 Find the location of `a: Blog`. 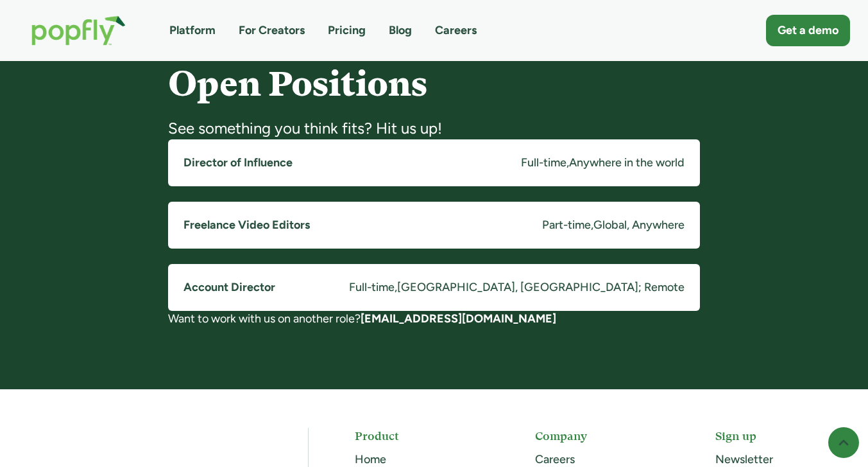

a: Blog is located at coordinates (400, 30).